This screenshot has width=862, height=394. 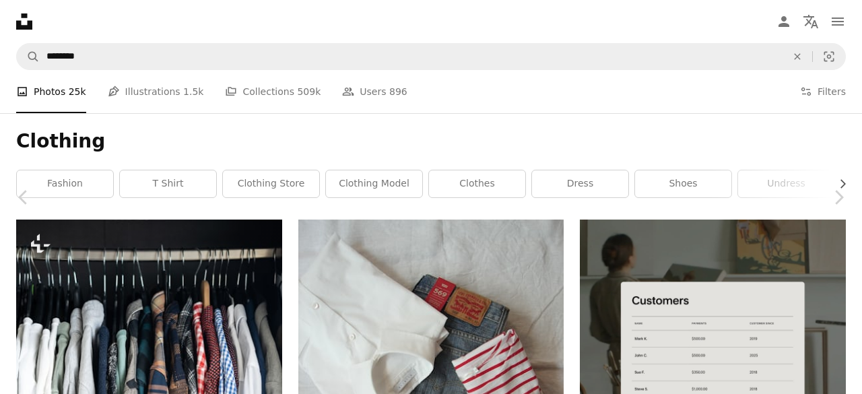 What do you see at coordinates (273, 92) in the screenshot?
I see `a: Collections 509k` at bounding box center [273, 92].